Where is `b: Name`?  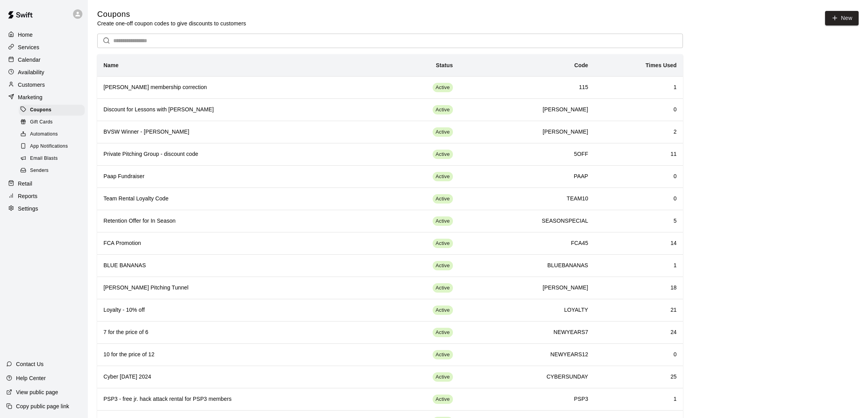 b: Name is located at coordinates (111, 65).